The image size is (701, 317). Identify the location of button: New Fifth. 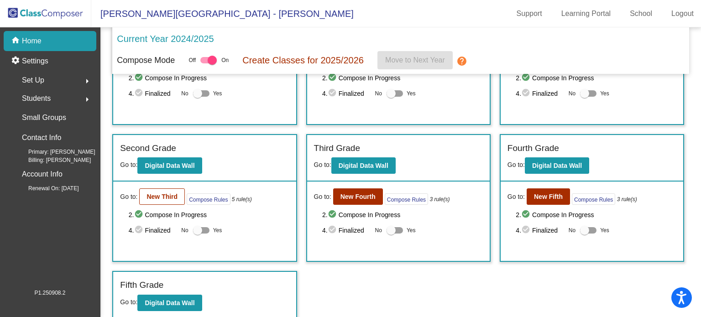
(548, 197).